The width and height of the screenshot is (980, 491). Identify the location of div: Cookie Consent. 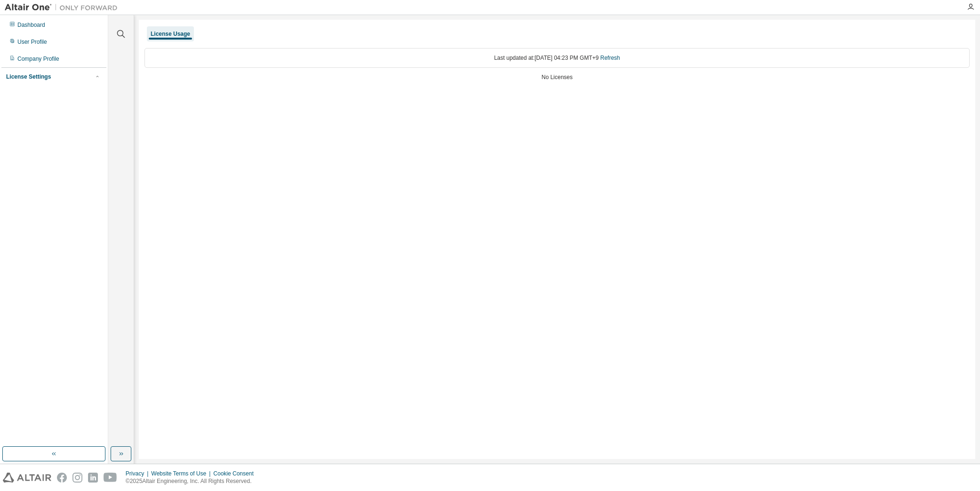
(236, 474).